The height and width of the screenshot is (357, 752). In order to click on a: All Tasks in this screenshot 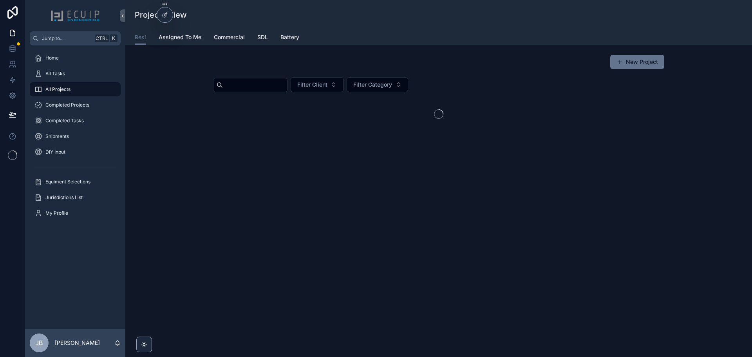, I will do `click(75, 74)`.